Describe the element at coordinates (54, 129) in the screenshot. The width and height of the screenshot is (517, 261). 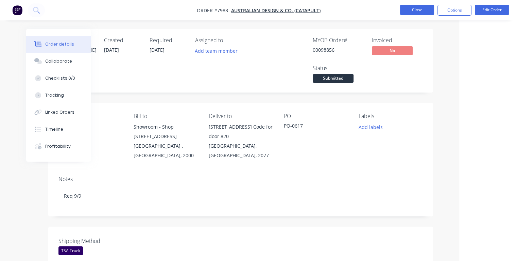
I see `div: Timeline` at that location.